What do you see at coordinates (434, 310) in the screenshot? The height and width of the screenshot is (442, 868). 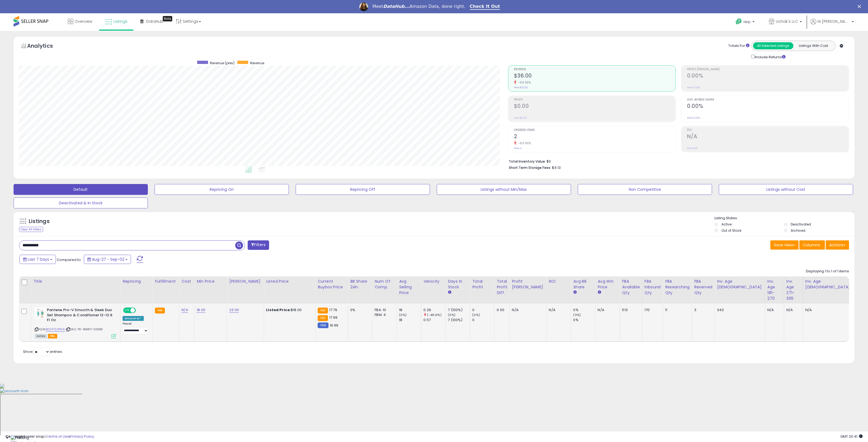 I see `div: 0.29` at bounding box center [434, 310].